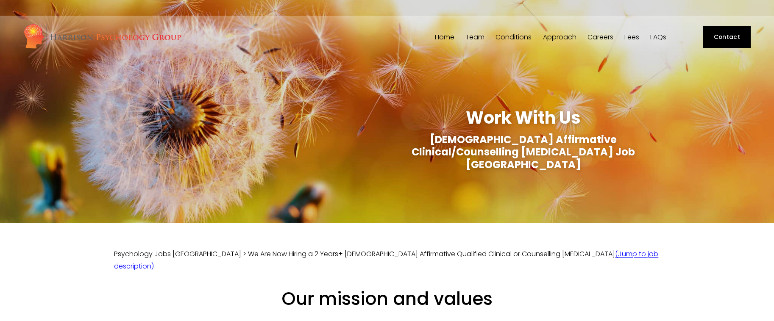  Describe the element at coordinates (513, 37) in the screenshot. I see `span: Conditions` at that location.